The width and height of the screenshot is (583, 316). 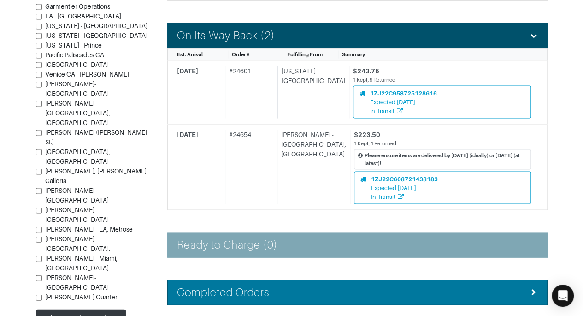 What do you see at coordinates (442, 80) in the screenshot?
I see `div: 1 Kept, 9 Returned` at bounding box center [442, 80].